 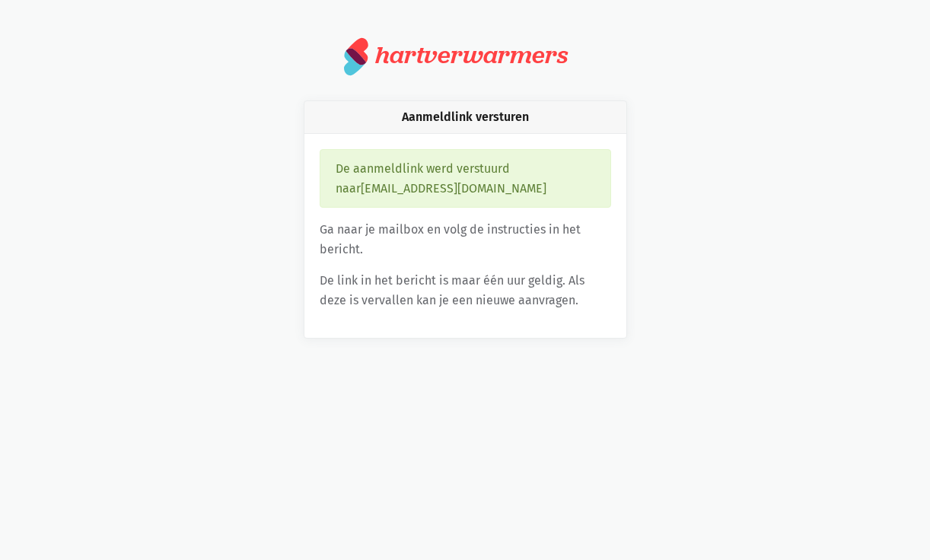 What do you see at coordinates (356, 56) in the screenshot?
I see `img: logo.svg` at bounding box center [356, 56].